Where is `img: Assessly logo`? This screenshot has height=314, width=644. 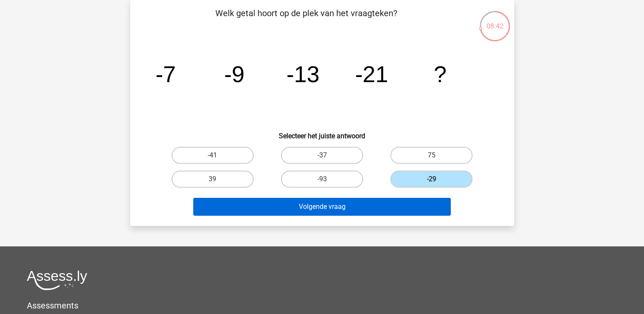 img: Assessly logo is located at coordinates (57, 280).